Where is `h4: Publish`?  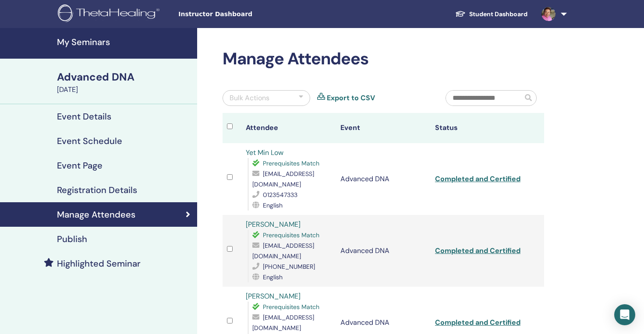
h4: Publish is located at coordinates (72, 239).